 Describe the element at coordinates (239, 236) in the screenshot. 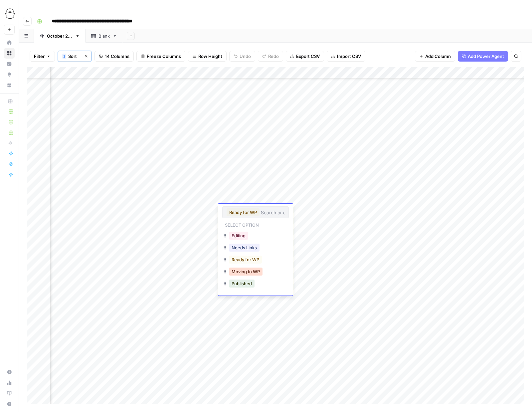

I see `button: Editing` at that location.